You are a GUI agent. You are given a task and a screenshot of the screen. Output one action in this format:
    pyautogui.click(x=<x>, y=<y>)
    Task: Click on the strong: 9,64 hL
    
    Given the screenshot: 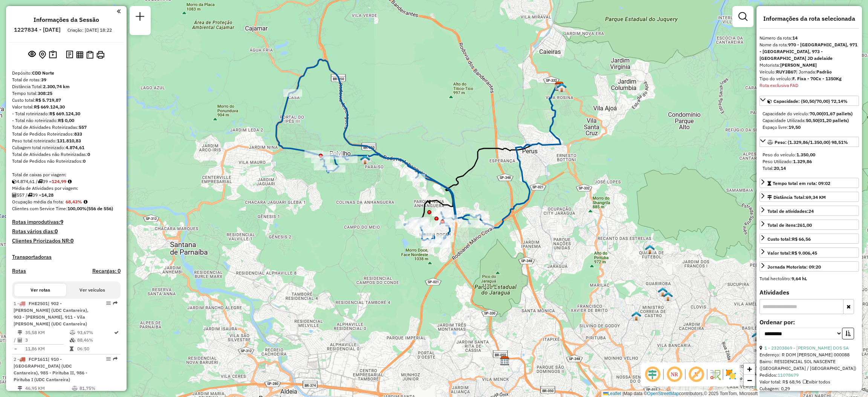 What is the action you would take?
    pyautogui.click(x=799, y=279)
    